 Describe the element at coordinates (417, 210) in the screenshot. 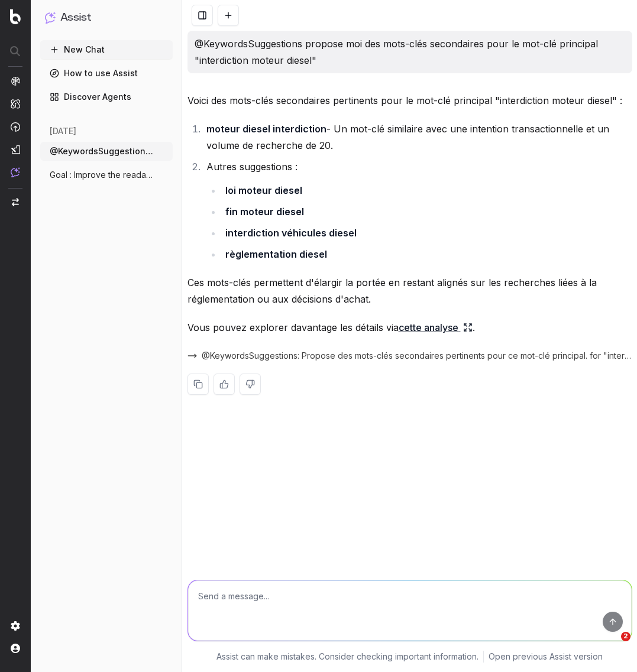

I see `li: Autres suggestions :` at that location.